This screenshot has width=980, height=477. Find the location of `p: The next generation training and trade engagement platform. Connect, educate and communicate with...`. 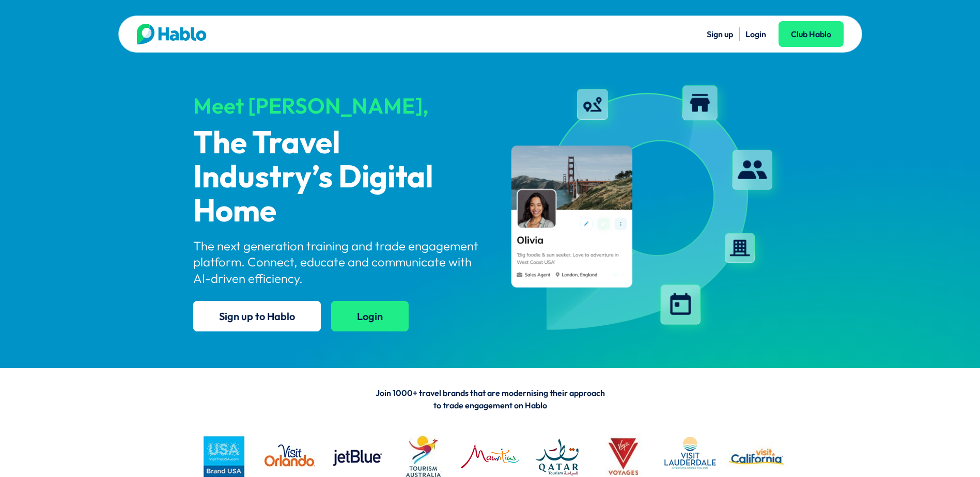

p: The next generation training and trade engagement platform. Connect, educate and communicate with... is located at coordinates (338, 262).